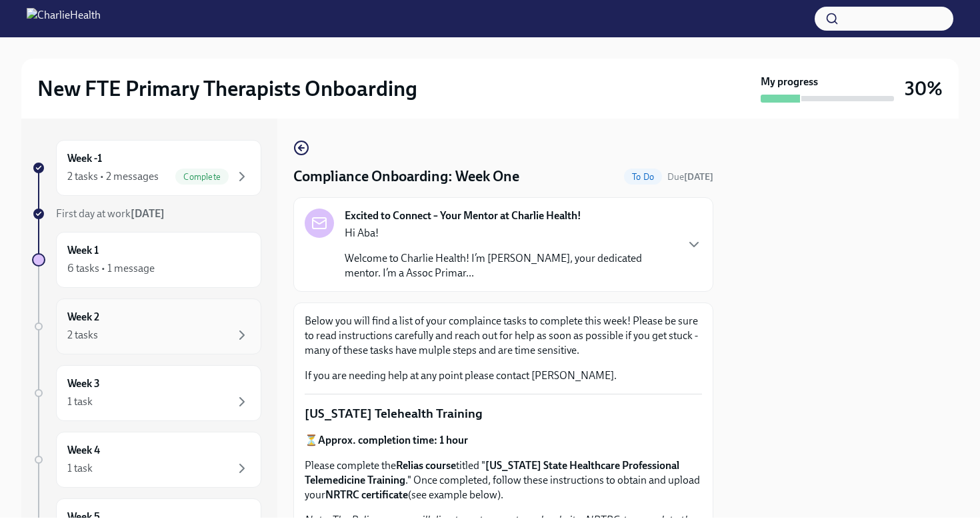 This screenshot has width=980, height=531. Describe the element at coordinates (923, 88) in the screenshot. I see `h3: 30%` at that location.